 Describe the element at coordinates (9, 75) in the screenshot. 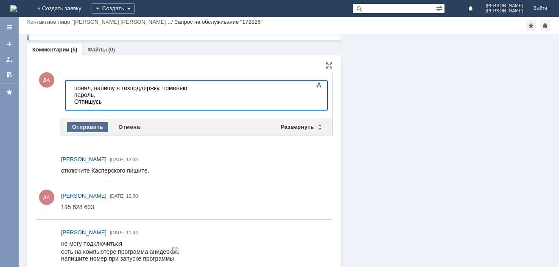

I see `a: Мои согласования` at that location.